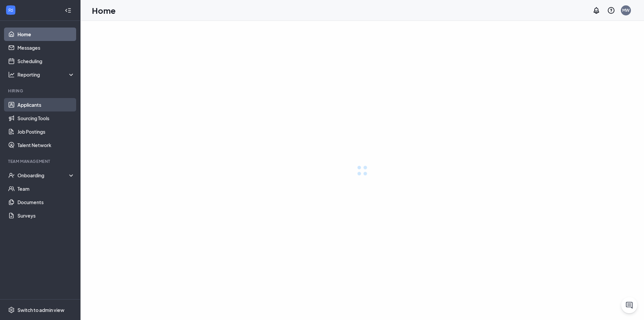 This screenshot has height=320, width=644. What do you see at coordinates (629, 305) in the screenshot?
I see `button: ChatActive` at bounding box center [629, 305].